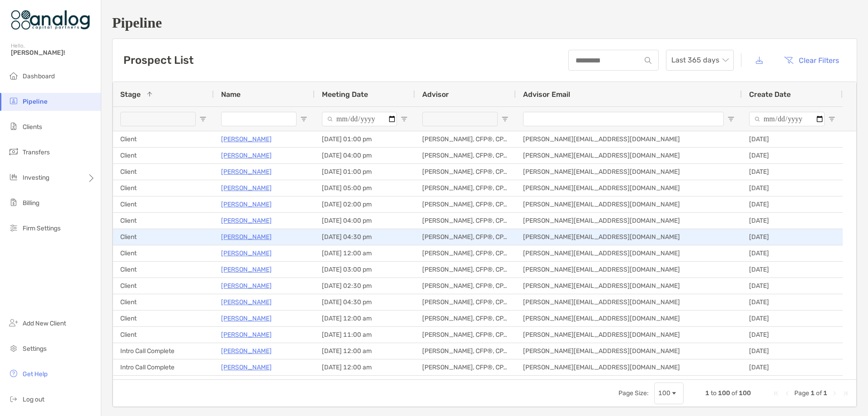 The image size is (868, 416). I want to click on input: Name Filter Input, so click(258, 119).